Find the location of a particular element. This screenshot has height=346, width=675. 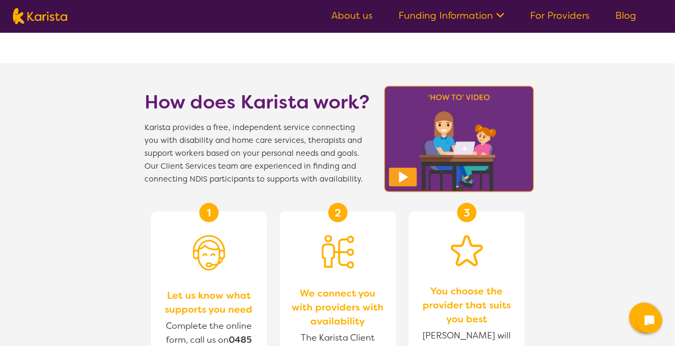

div: 2 is located at coordinates (338, 212).